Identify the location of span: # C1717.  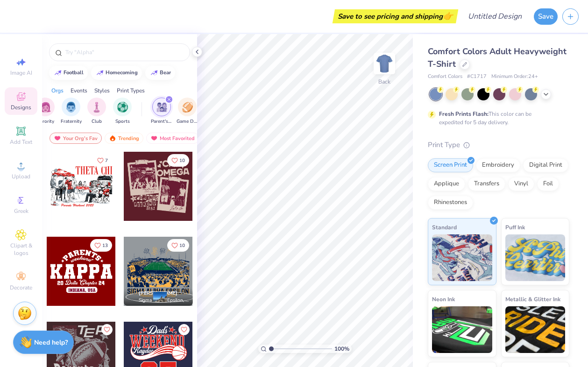
(477, 77).